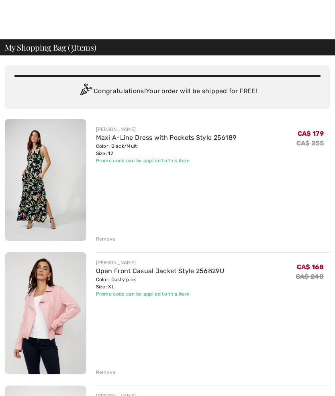  I want to click on a: Maxi A-Line Dress with Pockets Style 256189, so click(166, 137).